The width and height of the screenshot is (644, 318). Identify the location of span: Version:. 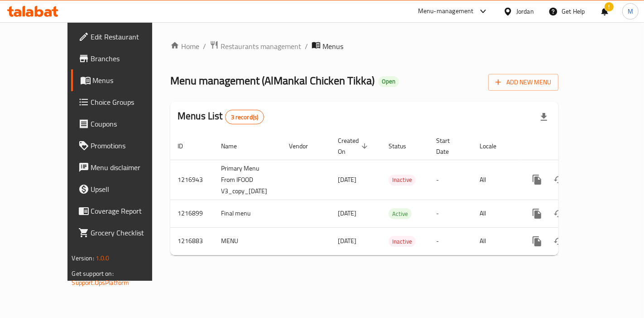
(83, 258).